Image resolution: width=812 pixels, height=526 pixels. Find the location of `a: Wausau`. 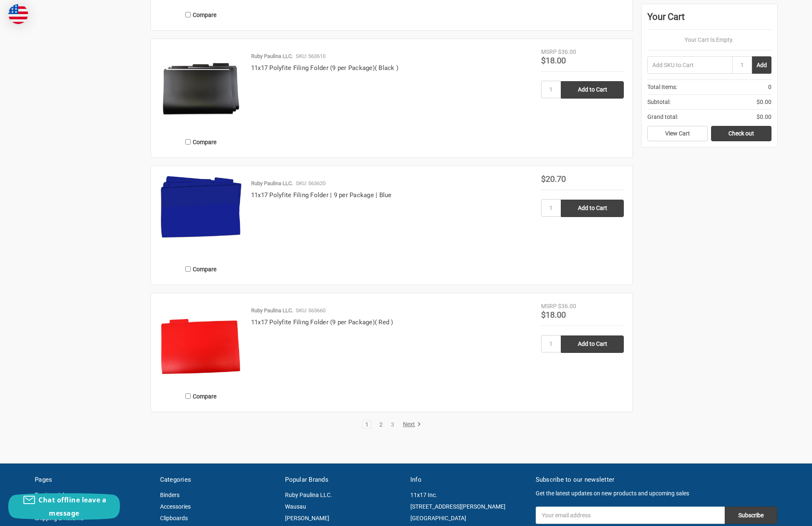

a: Wausau is located at coordinates (296, 506).